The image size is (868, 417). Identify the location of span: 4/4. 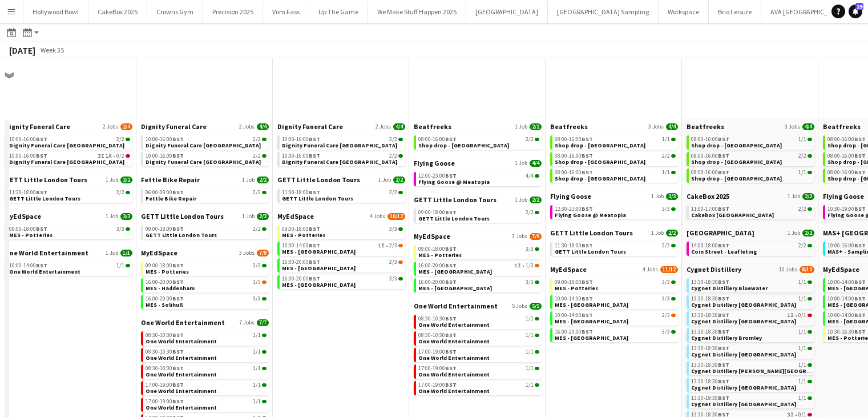
(262, 127).